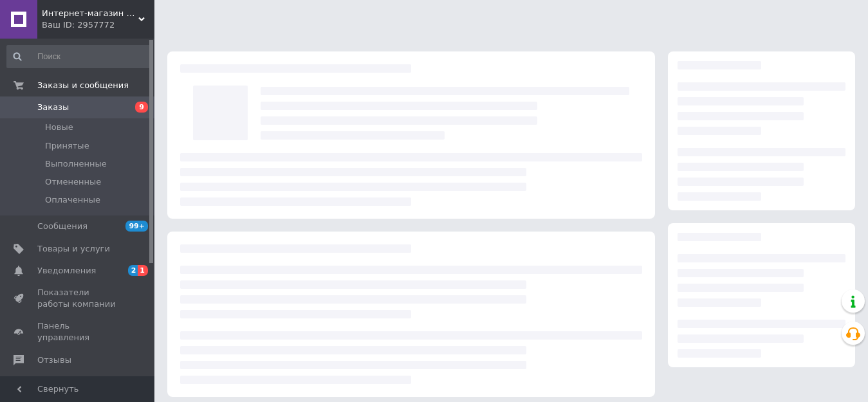 The width and height of the screenshot is (868, 402). What do you see at coordinates (76, 164) in the screenshot?
I see `span: Выполненные` at bounding box center [76, 164].